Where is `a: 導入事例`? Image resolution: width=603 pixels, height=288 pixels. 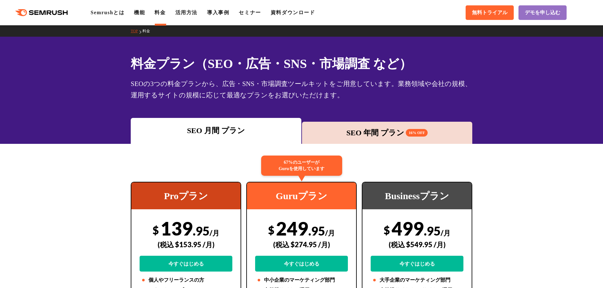 a: 導入事例 is located at coordinates (218, 12).